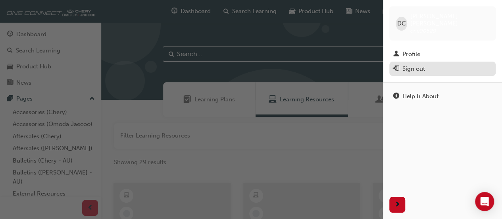 The width and height of the screenshot is (502, 219). Describe the element at coordinates (396, 69) in the screenshot. I see `span: exit-icon` at that location.